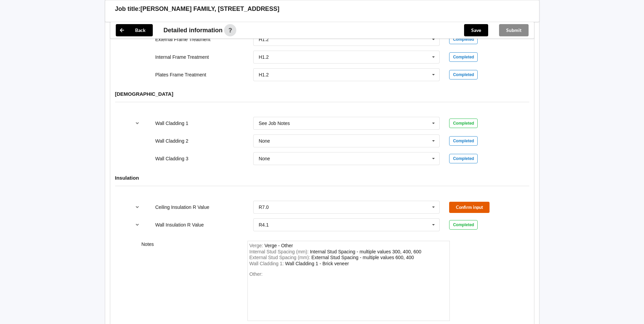  Describe the element at coordinates (127, 9) in the screenshot. I see `h3: Job title:` at that location.